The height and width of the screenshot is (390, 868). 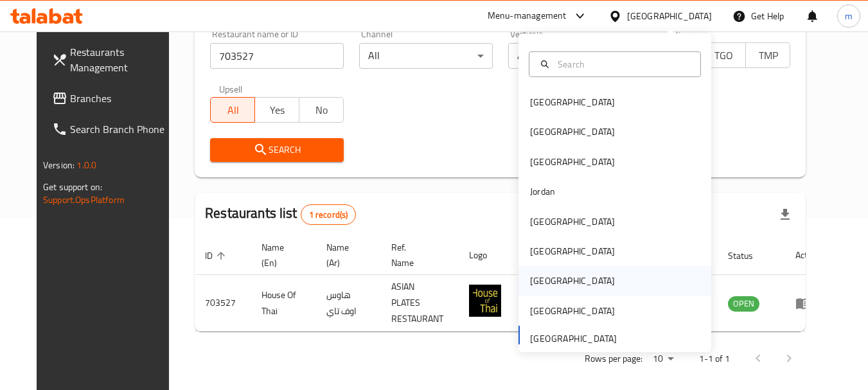 What do you see at coordinates (487, 255) in the screenshot?
I see `th: Logo` at bounding box center [487, 255].